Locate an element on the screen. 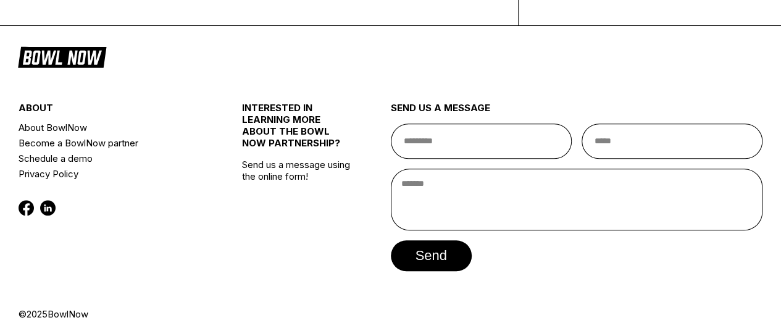 The height and width of the screenshot is (336, 781). div: send us a message is located at coordinates (577, 112).